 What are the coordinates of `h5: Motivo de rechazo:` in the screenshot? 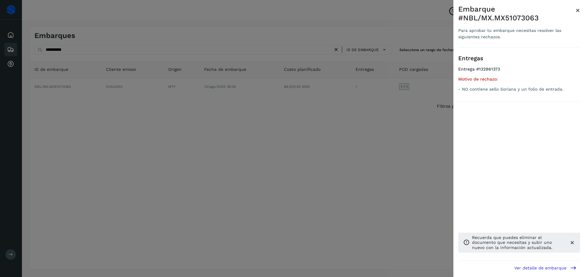 It's located at (519, 79).